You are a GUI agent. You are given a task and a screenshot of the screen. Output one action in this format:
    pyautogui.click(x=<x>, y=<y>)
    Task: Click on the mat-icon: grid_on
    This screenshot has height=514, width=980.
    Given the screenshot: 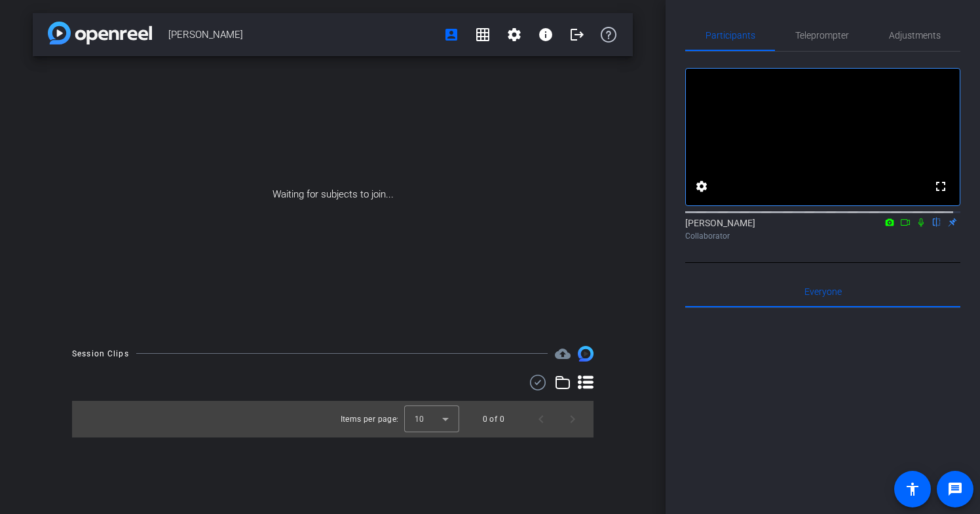 What is the action you would take?
    pyautogui.click(x=482, y=35)
    